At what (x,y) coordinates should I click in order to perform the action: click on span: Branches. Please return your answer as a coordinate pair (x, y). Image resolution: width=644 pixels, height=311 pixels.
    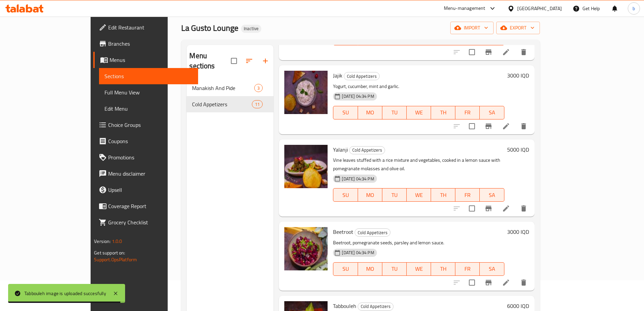
    Looking at the image, I should click on (150, 44).